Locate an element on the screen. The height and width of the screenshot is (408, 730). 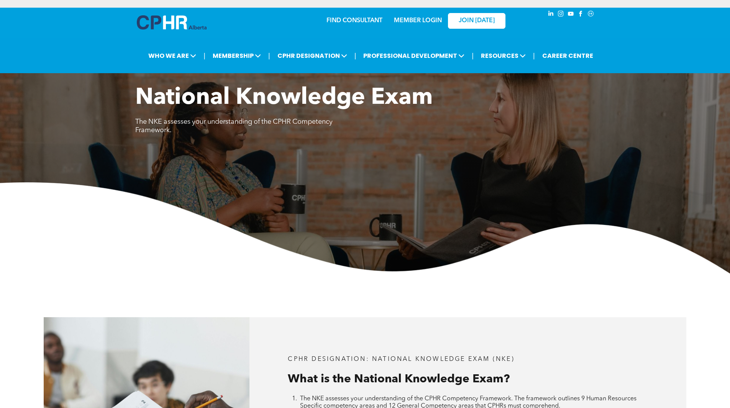
span: MEMBERSHIP is located at coordinates (237, 56).